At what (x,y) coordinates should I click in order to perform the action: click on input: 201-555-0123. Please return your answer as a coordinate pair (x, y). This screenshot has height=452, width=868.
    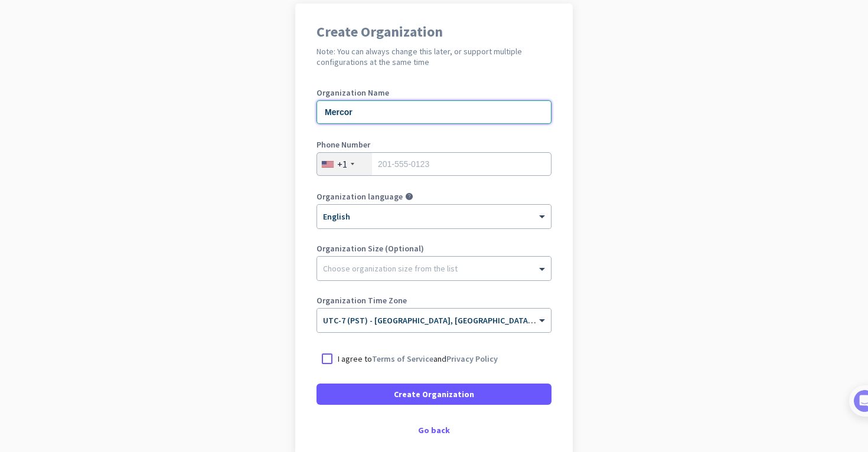
    Looking at the image, I should click on (434, 164).